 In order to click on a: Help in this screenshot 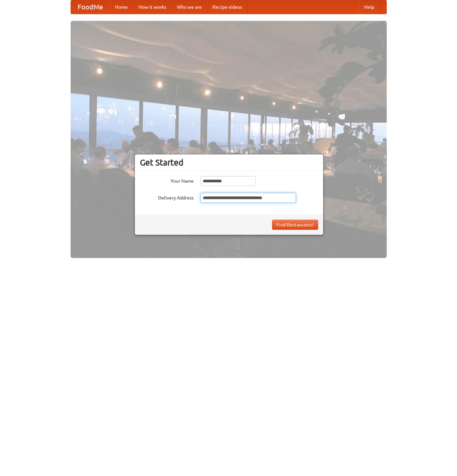, I will do `click(369, 7)`.